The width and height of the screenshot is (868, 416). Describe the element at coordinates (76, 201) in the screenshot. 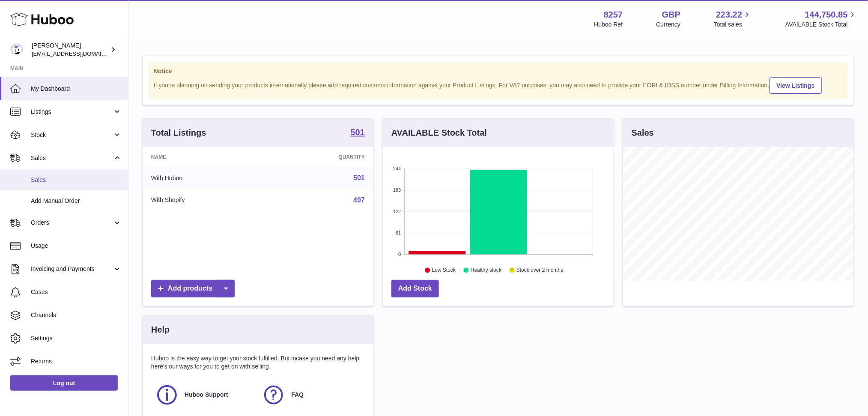

I see `span: Add Manual Order` at that location.